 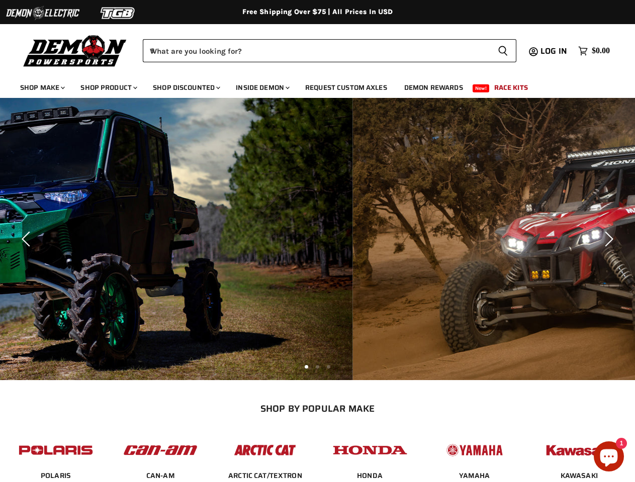 What do you see at coordinates (329, 51) in the screenshot?
I see `form: Product` at bounding box center [329, 51].